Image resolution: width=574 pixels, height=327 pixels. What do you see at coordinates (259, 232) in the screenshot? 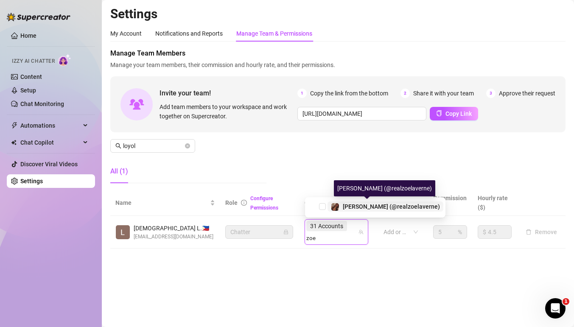
I see `span: Chatter` at bounding box center [259, 232].